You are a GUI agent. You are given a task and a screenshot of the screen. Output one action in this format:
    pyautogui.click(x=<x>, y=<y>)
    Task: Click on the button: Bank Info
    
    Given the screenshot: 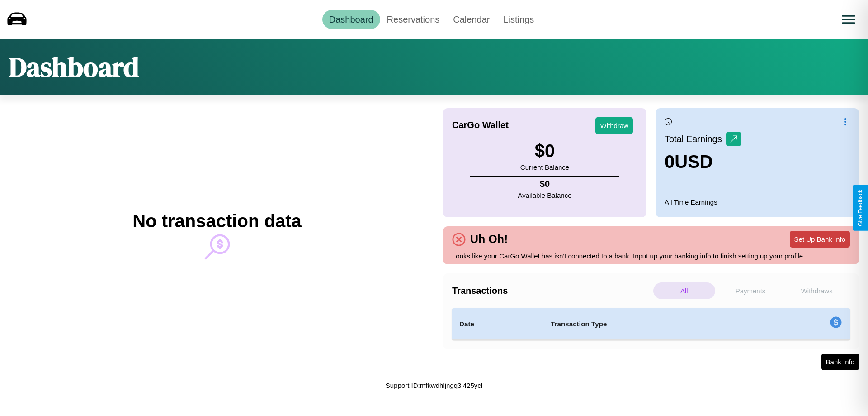 What is the action you would take?
    pyautogui.click(x=840, y=361)
    